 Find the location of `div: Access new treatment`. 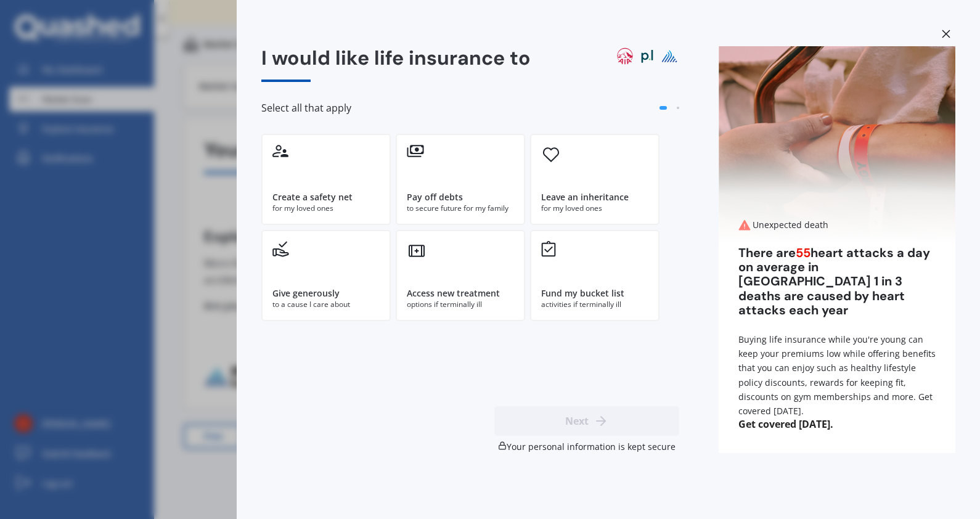

div: Access new treatment is located at coordinates (453, 294).